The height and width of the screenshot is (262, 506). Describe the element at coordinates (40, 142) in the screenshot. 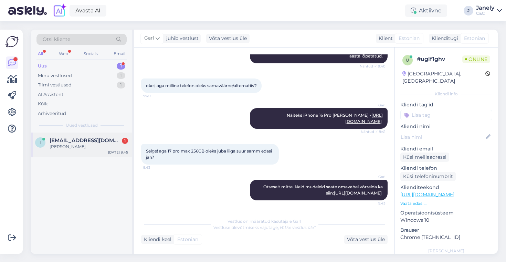

I see `span: i` at that location.